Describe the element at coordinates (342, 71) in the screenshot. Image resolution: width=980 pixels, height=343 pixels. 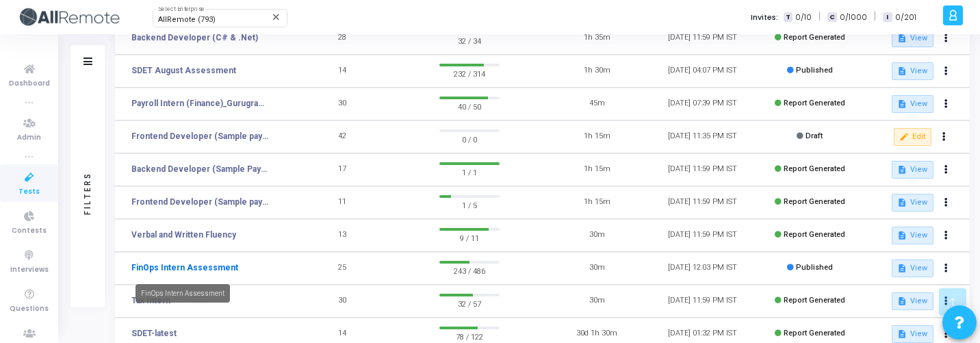
I see `td: 14` at that location.